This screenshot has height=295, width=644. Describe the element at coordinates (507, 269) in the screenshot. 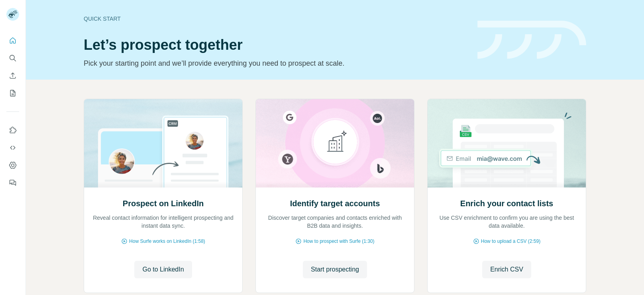

I see `span: Enrich CSV` at that location.